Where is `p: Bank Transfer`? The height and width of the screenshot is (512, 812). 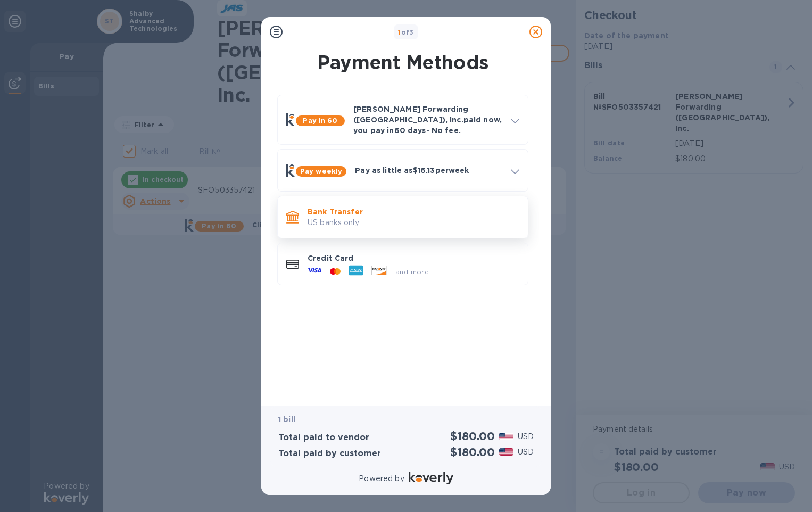 p: Bank Transfer is located at coordinates (413, 212).